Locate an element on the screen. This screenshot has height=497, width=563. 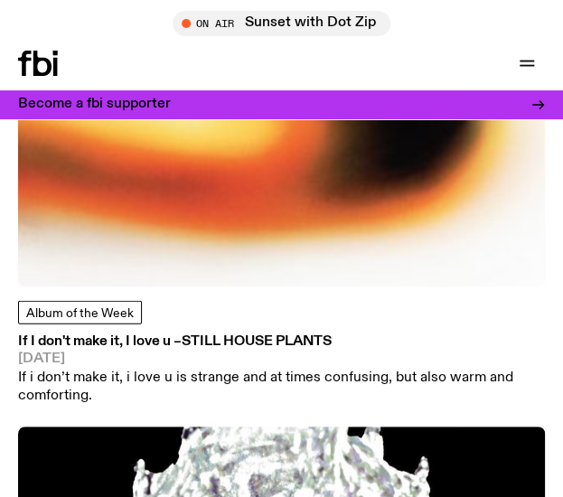
h3: Become a fbi supporter is located at coordinates (94, 104).